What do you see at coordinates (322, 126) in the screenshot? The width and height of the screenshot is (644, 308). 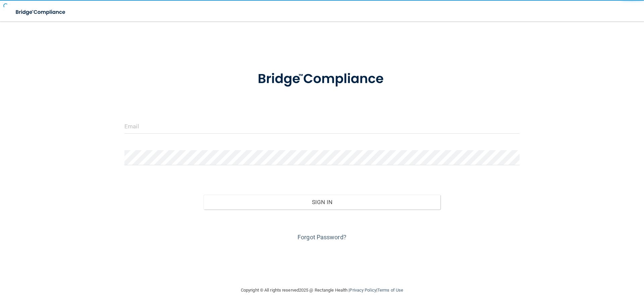 I see `input: Email` at bounding box center [322, 126].